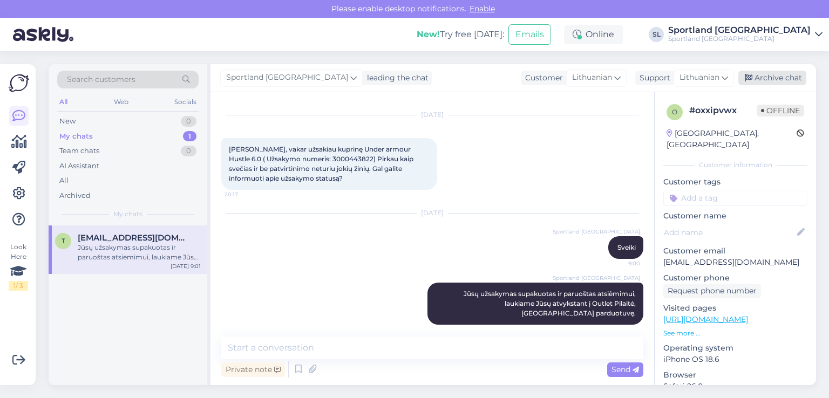 The width and height of the screenshot is (829, 398). I want to click on div: My chats, so click(76, 137).